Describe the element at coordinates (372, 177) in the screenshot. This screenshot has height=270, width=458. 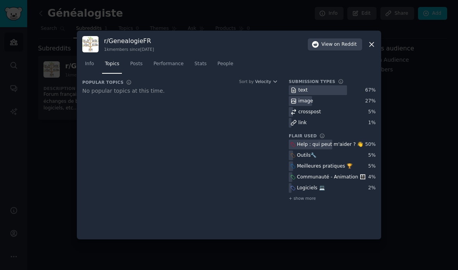
I see `div: 4 %` at that location.